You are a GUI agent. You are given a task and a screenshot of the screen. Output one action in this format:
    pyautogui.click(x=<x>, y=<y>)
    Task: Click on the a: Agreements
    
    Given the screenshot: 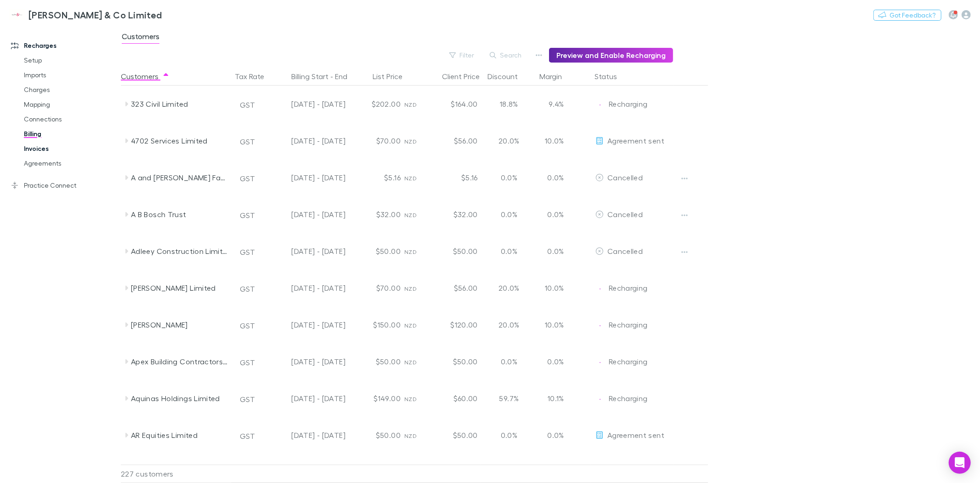 What is the action you would take?
    pyautogui.click(x=71, y=163)
    